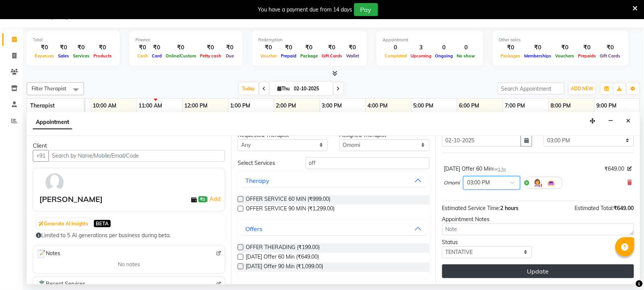 This screenshot has width=644, height=290. What do you see at coordinates (54, 182) in the screenshot?
I see `img: avatar` at bounding box center [54, 182].